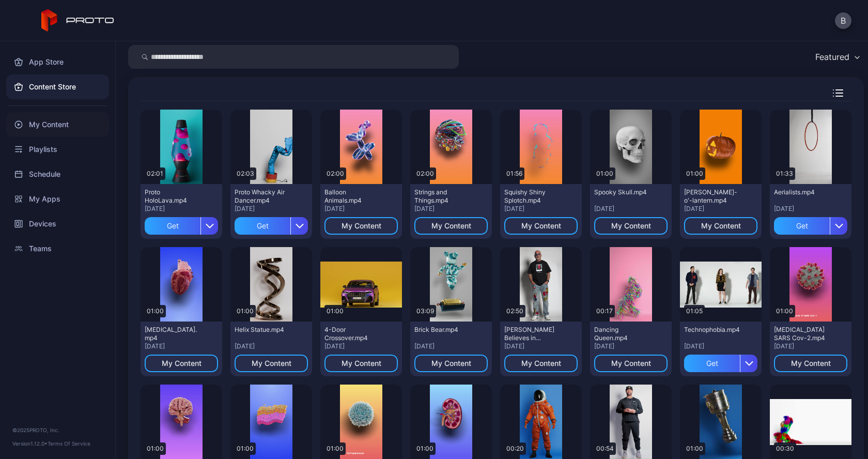  Describe the element at coordinates (173, 334) in the screenshot. I see `div: Human Heart.mp4` at that location.